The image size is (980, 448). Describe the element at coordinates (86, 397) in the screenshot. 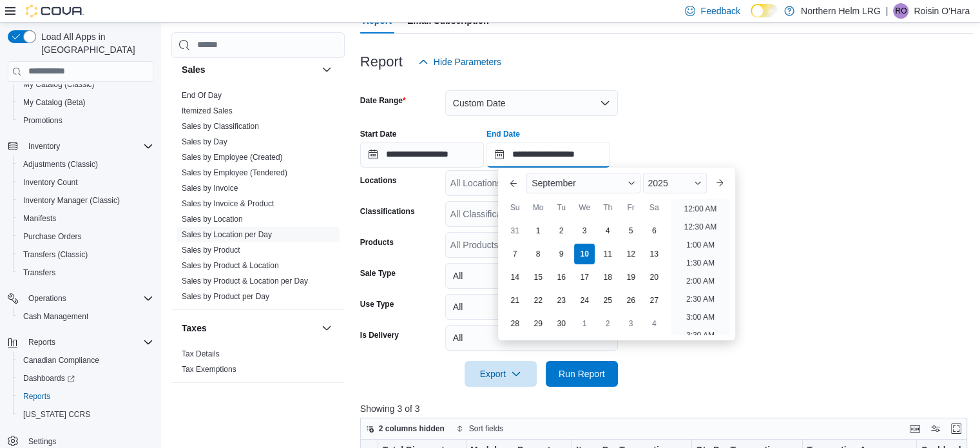

I see `button: Reports` at that location.